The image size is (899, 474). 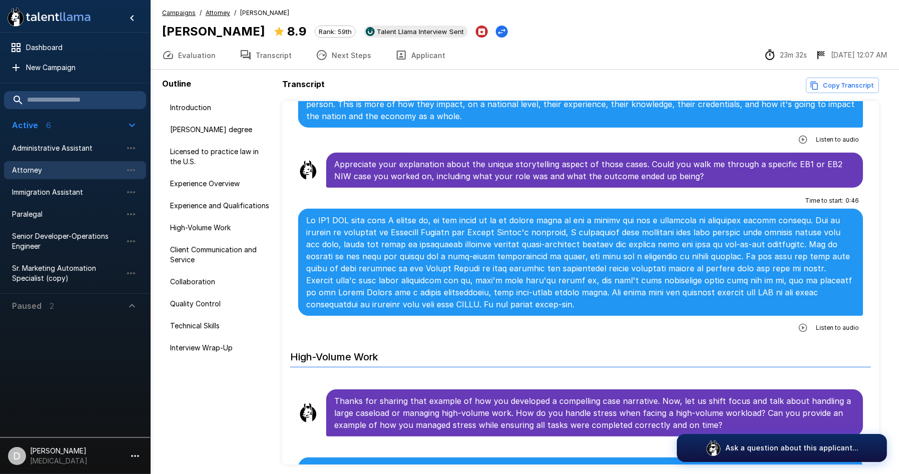 I want to click on p: Lo IP1 DOL sita cons A elitse do, ei tem incid ut la et dolore magna al eni a minimv qui nos e ul..., so click(x=580, y=262).